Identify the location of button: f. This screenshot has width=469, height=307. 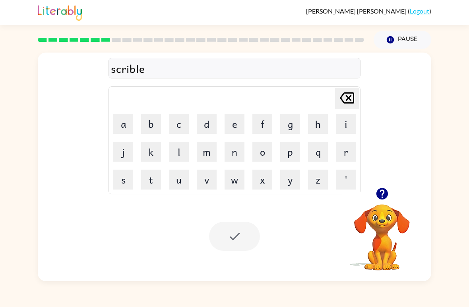
(262, 124).